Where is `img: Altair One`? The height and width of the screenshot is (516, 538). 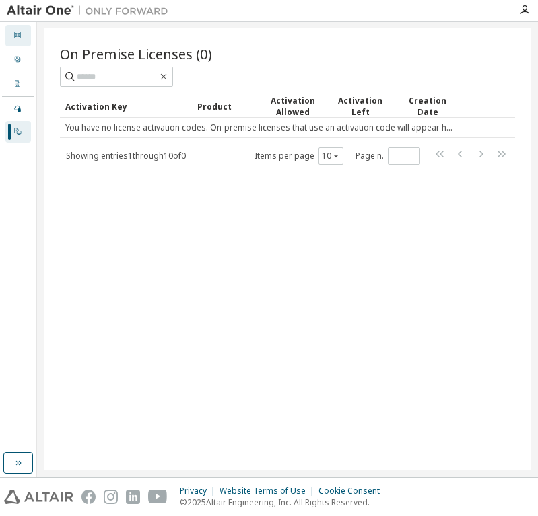
img: Altair One is located at coordinates (91, 11).